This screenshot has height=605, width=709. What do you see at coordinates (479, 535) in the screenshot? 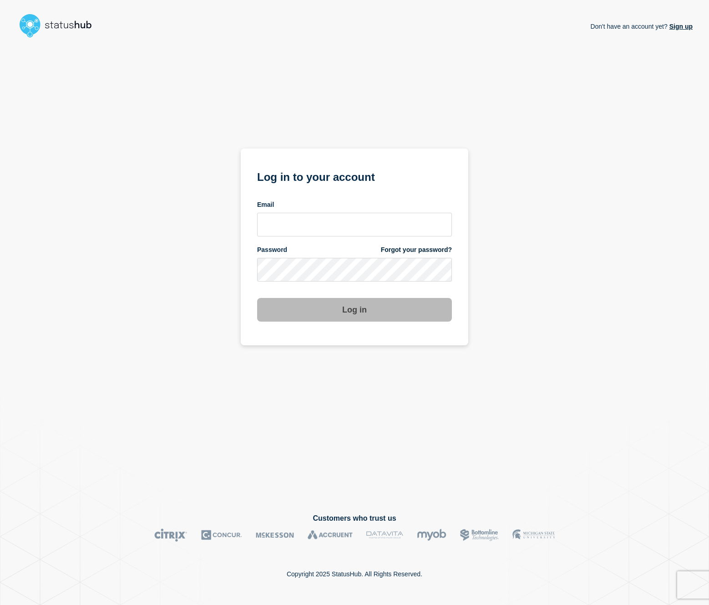
I see `img: Bottomline logo` at bounding box center [479, 535].